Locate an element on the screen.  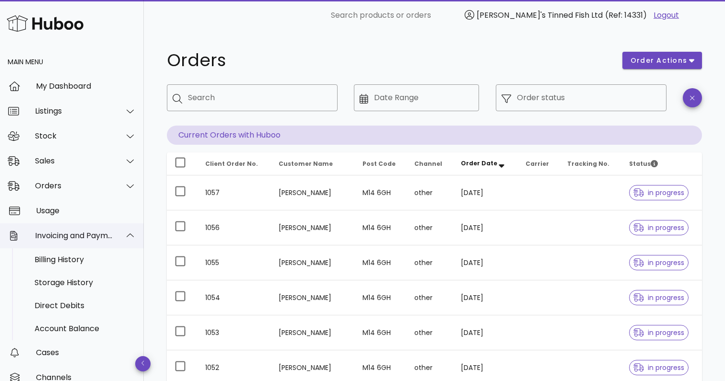
td: 1053 is located at coordinates (234, 333).